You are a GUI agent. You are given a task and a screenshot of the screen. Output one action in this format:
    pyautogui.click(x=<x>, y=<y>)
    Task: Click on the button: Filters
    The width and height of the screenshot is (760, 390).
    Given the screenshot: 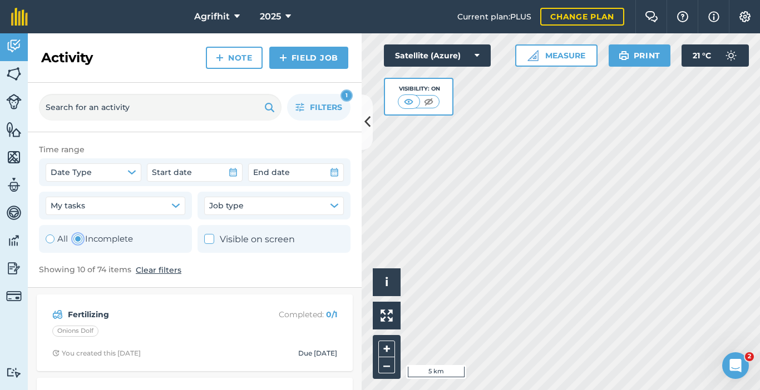 What is the action you would take?
    pyautogui.click(x=319, y=107)
    